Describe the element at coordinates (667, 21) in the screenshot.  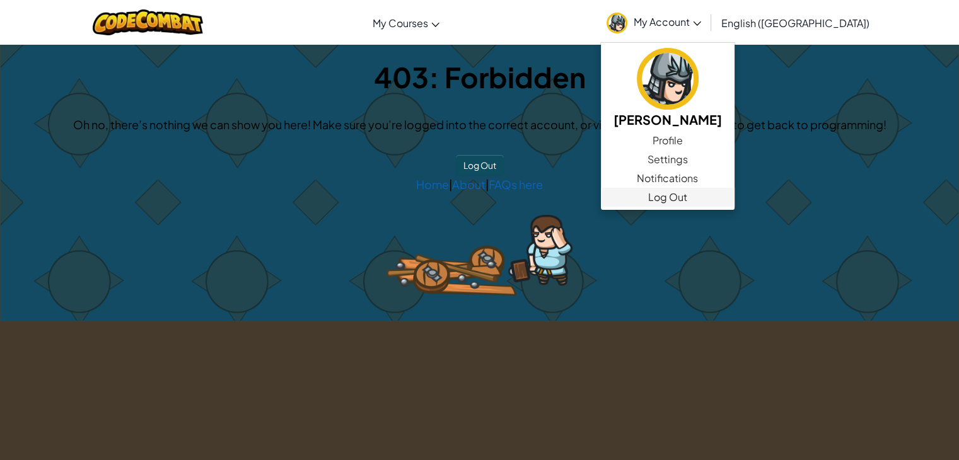
I see `span: My Account` at that location.